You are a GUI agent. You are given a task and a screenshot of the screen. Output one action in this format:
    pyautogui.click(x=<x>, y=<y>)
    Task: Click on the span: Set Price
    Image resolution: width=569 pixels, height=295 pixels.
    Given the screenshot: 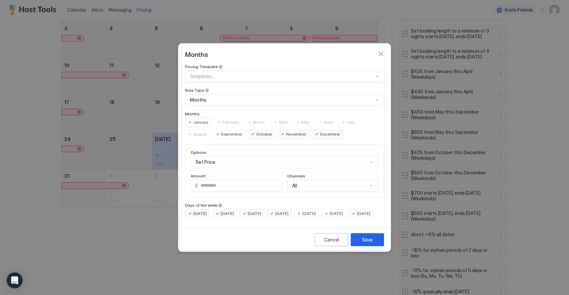 What is the action you would take?
    pyautogui.click(x=205, y=162)
    